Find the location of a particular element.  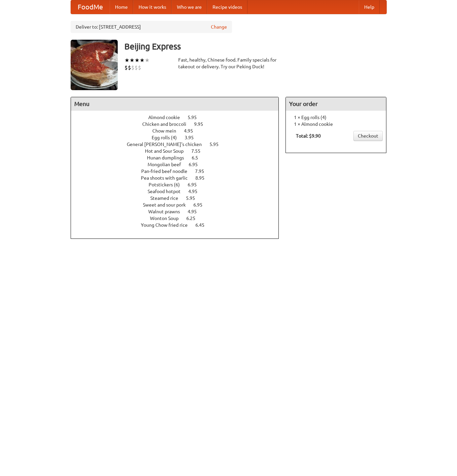

span: Seafood hotpot is located at coordinates (168, 191).